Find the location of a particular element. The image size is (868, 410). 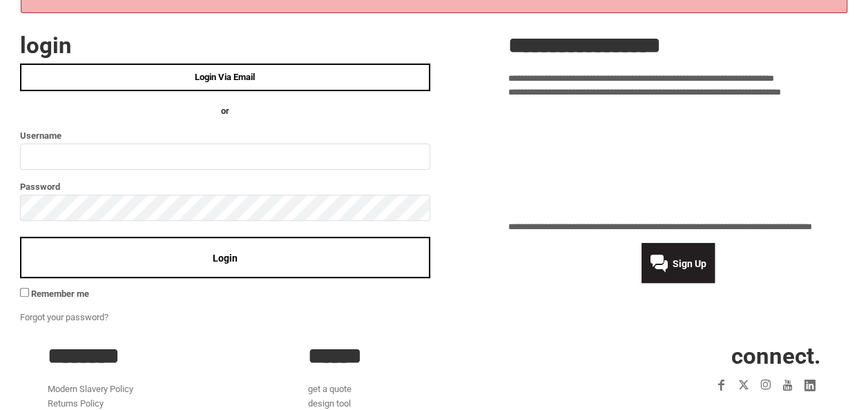

a: Returns Policy is located at coordinates (75, 403).